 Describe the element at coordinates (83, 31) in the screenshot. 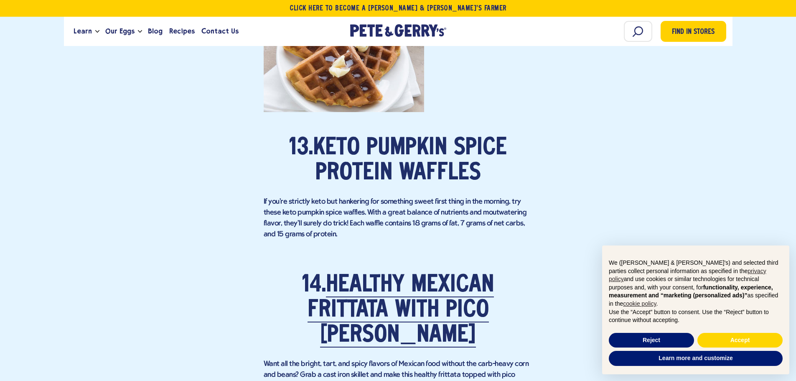

I see `a: Learn` at that location.